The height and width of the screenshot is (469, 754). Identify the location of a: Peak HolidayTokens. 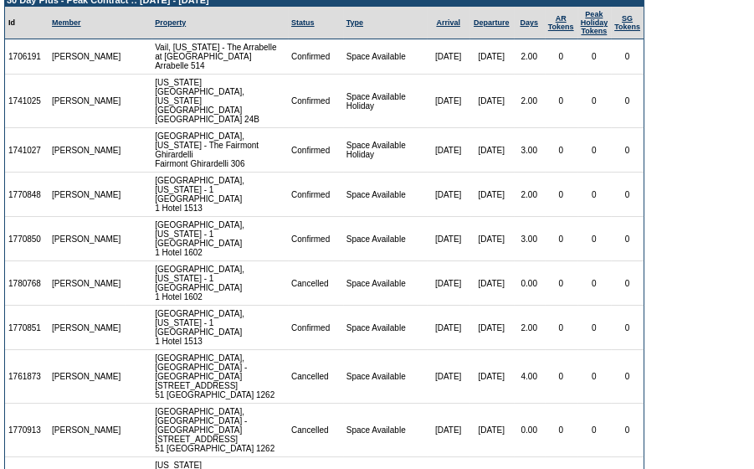
(594, 23).